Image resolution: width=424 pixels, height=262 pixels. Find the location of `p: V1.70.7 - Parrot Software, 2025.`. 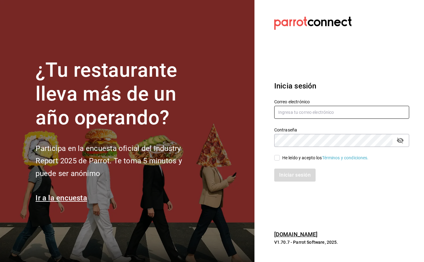

p: V1.70.7 - Parrot Software, 2025. is located at coordinates (341, 242).